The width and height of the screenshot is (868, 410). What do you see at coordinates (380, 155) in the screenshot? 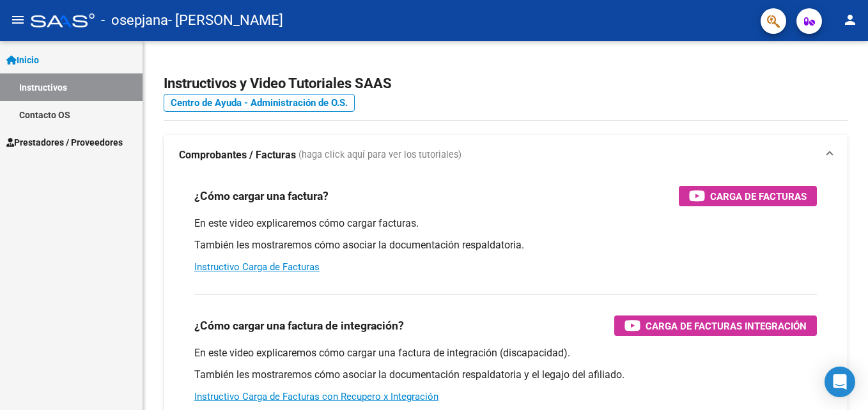
I see `span: (haga click aquí para ver los tutoriales)` at bounding box center [380, 155].